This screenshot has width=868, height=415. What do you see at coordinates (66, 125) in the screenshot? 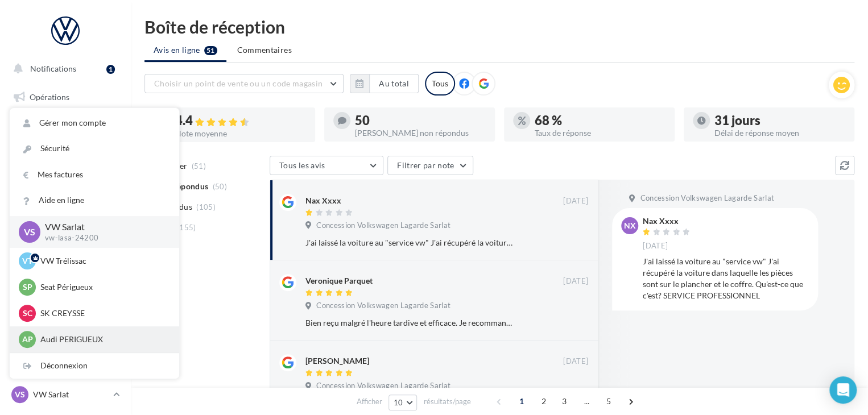
I see `a: Boîte de réception51` at bounding box center [66, 125].